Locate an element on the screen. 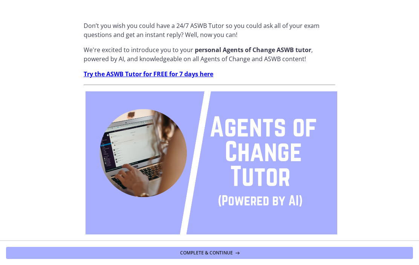 The image size is (419, 265). button: Complete & continue is located at coordinates (210, 253).